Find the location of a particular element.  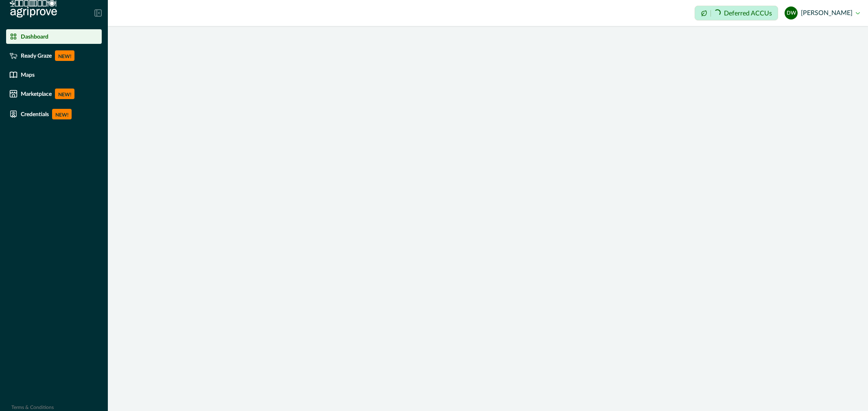

a: Terms & Conditions is located at coordinates (32, 407).